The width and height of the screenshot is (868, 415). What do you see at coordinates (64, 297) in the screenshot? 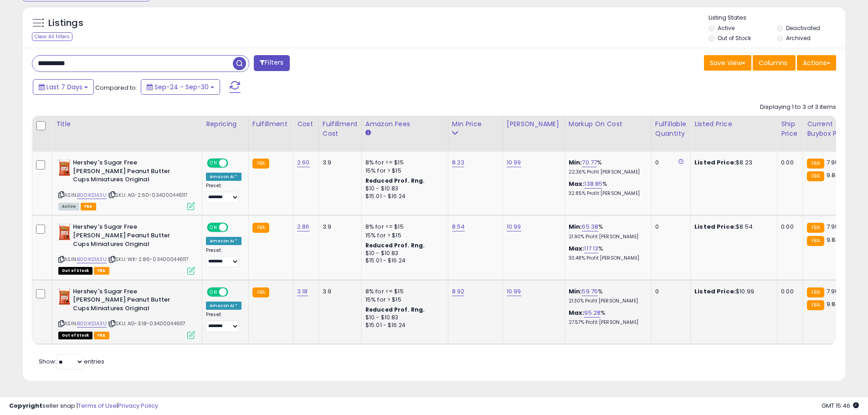
I see `img: 41CPx2rdFmL._SL40_.jpg` at bounding box center [64, 297].